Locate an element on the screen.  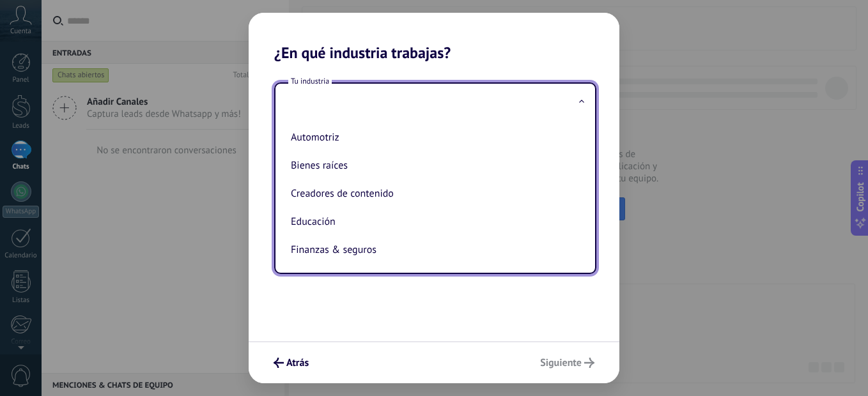
li: Educación is located at coordinates (433, 222).